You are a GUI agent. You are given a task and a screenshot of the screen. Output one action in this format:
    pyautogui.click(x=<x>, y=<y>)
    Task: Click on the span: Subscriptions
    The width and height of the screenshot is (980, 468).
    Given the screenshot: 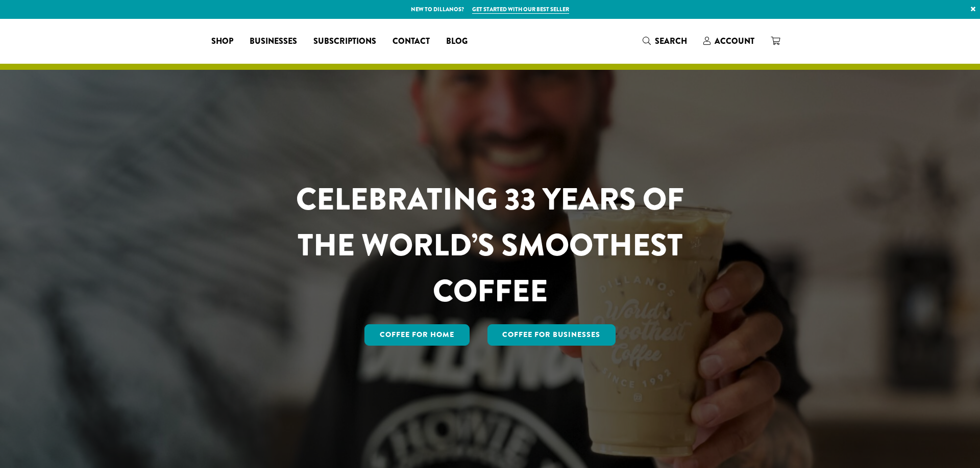 What is the action you would take?
    pyautogui.click(x=344, y=41)
    